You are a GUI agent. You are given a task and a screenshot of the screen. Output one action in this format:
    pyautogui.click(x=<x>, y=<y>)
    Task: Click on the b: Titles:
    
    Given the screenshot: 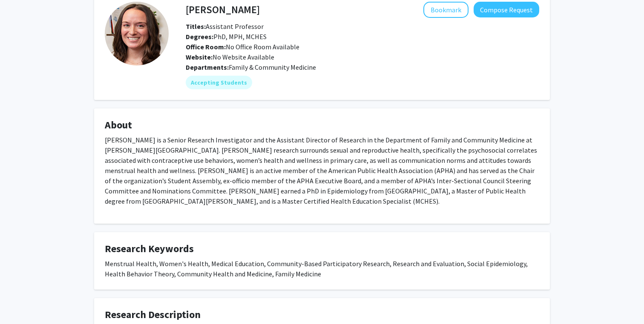 What is the action you would take?
    pyautogui.click(x=196, y=26)
    